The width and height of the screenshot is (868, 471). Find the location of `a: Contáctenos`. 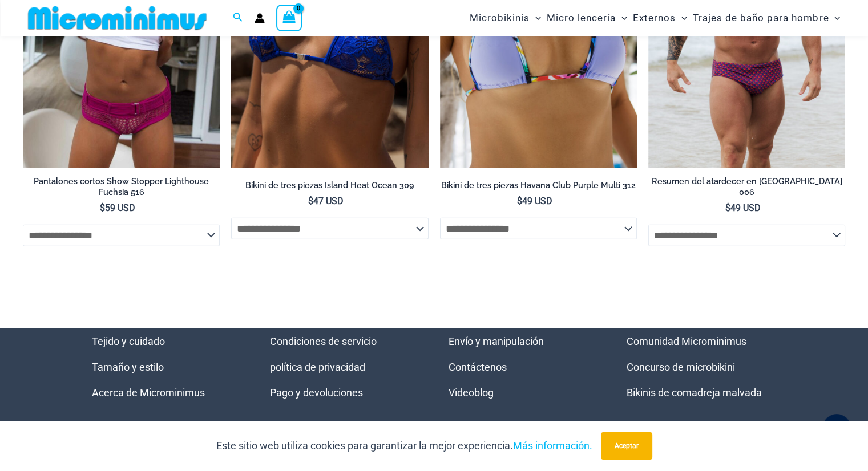

a: Contáctenos is located at coordinates (478, 367).